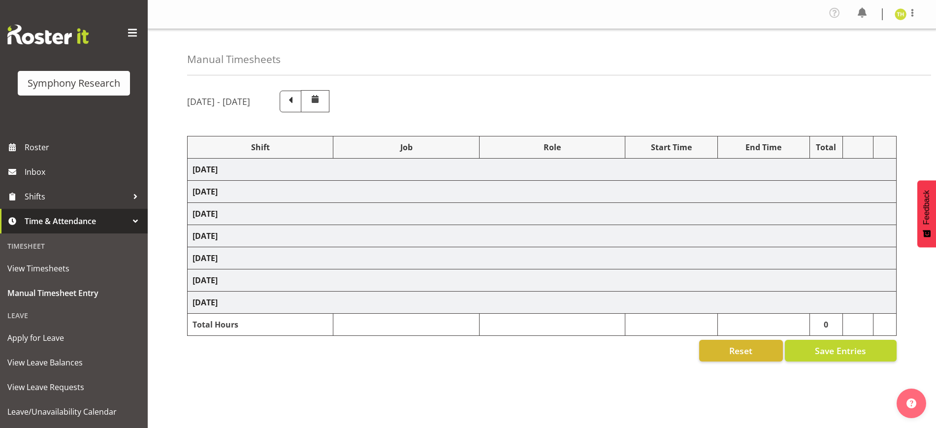  What do you see at coordinates (764, 147) in the screenshot?
I see `div: End Time` at bounding box center [764, 147].